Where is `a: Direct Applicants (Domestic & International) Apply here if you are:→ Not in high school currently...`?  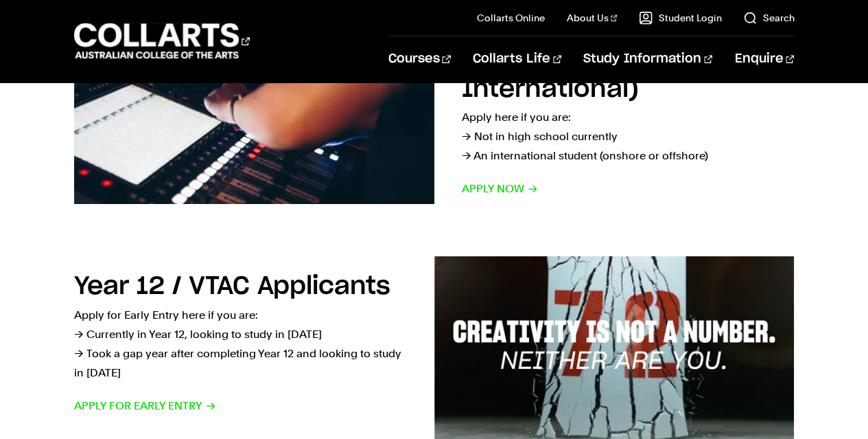
a: Direct Applicants (Domestic & International) Apply here if you are:→ Not in high school currently... is located at coordinates (434, 111).